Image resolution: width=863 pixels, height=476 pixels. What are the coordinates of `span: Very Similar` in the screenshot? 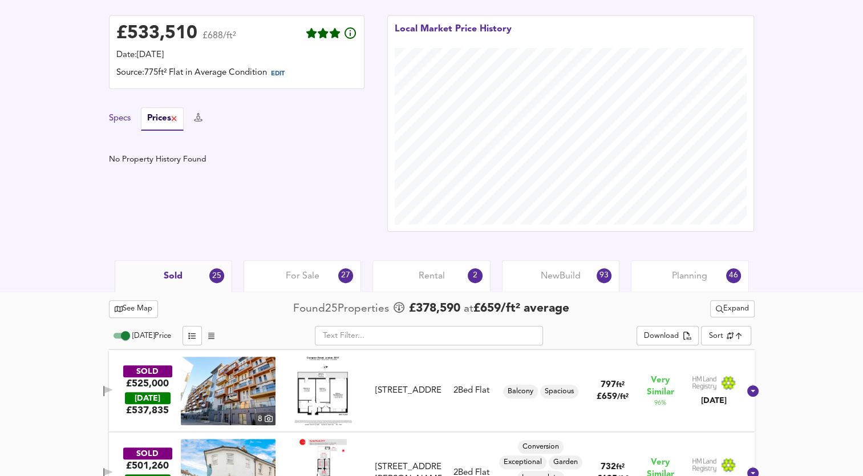 It's located at (660, 386).